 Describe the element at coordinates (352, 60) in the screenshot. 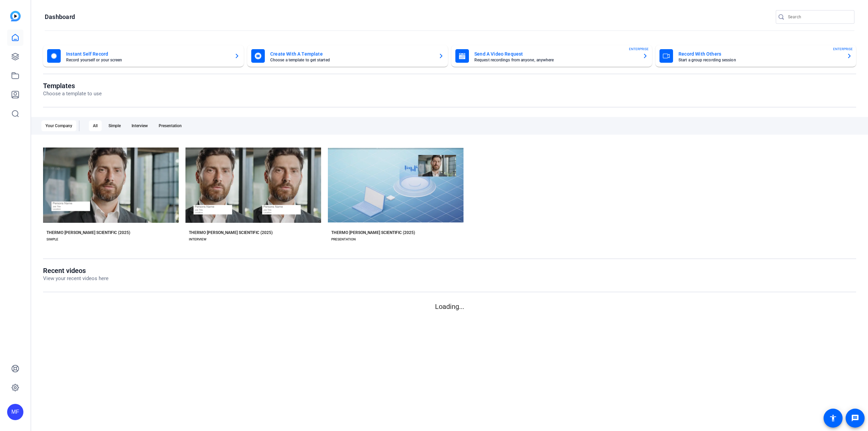

I see `mat-card-subtitle: Choose a template to get started` at that location.